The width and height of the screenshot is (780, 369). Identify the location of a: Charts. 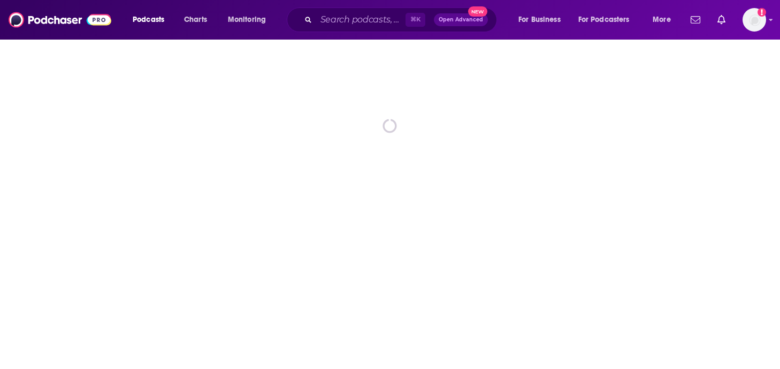
(195, 20).